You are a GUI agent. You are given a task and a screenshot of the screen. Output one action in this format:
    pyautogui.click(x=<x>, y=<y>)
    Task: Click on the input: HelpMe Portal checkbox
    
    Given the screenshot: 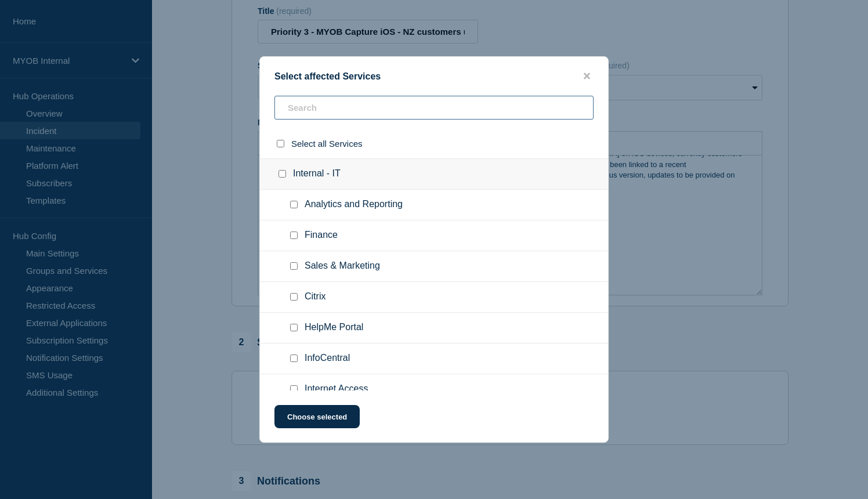 What is the action you would take?
    pyautogui.click(x=294, y=328)
    